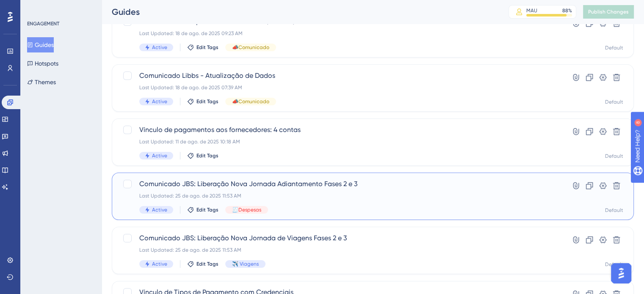 The height and width of the screenshot is (294, 644). What do you see at coordinates (40, 45) in the screenshot?
I see `button: Guides` at bounding box center [40, 45].